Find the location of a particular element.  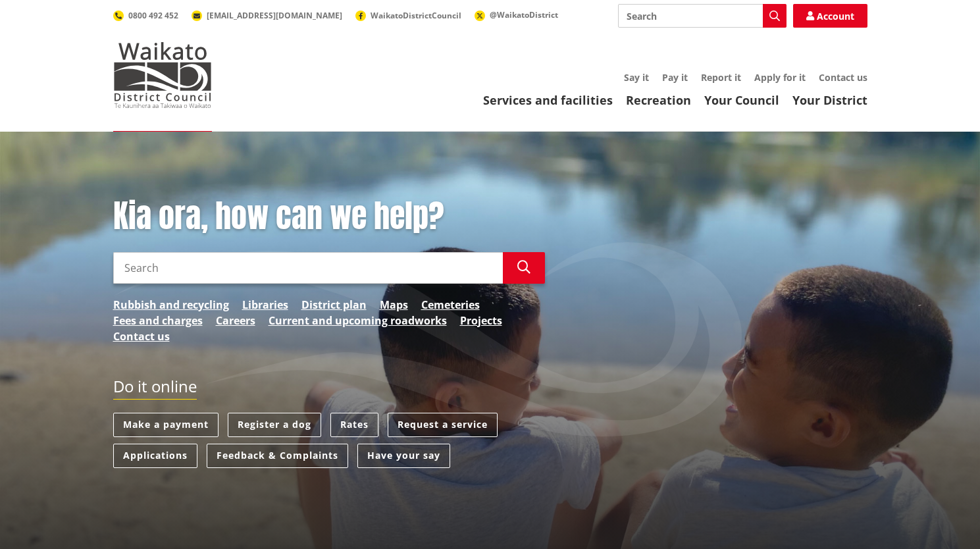

a: Rubbish and recycling is located at coordinates (171, 305).